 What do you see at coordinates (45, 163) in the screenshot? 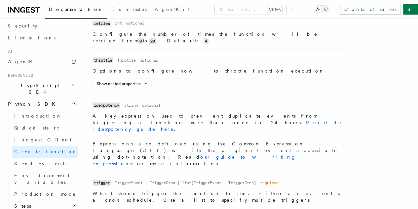
I see `a: Send events` at bounding box center [45, 163].